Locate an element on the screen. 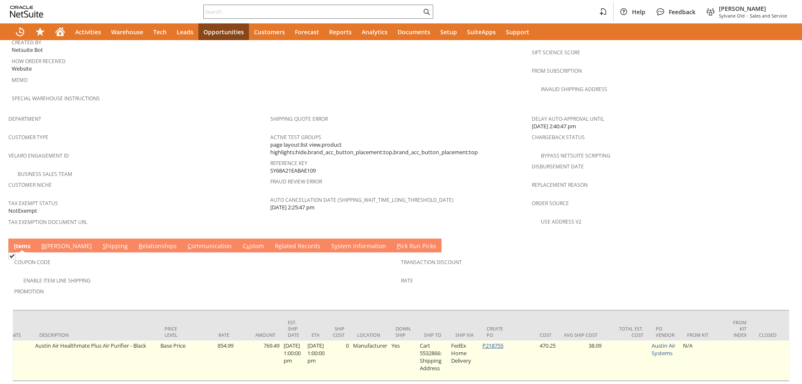 This screenshot has height=384, width=802. svg: Shortcuts is located at coordinates (40, 32).